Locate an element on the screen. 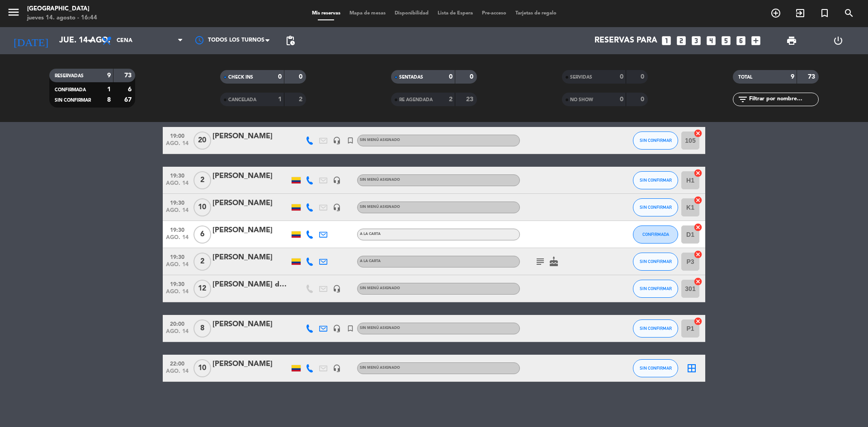  i: cake is located at coordinates (554, 261).